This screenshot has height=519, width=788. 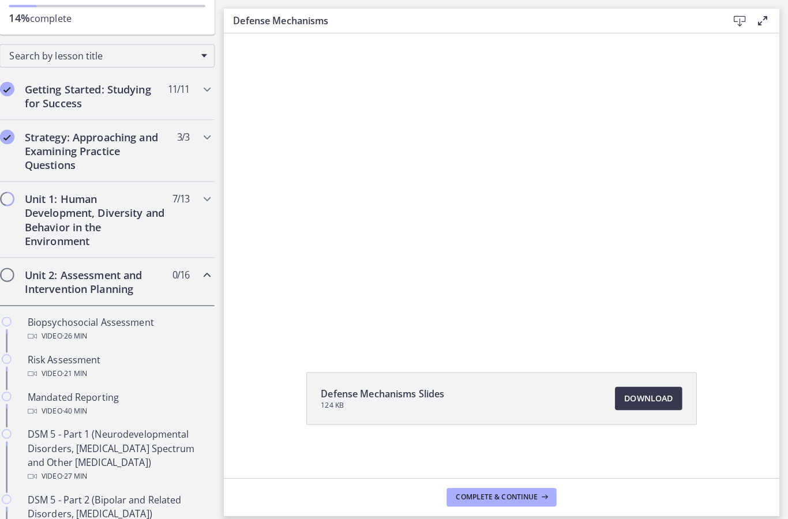 What do you see at coordinates (188, 272) in the screenshot?
I see `span: 0 / 16` at bounding box center [188, 272].